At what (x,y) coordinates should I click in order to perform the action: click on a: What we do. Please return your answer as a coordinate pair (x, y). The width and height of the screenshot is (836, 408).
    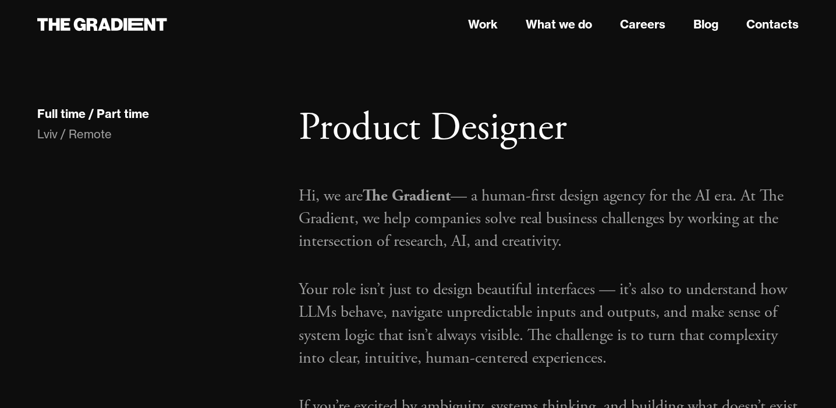
    Looking at the image, I should click on (559, 24).